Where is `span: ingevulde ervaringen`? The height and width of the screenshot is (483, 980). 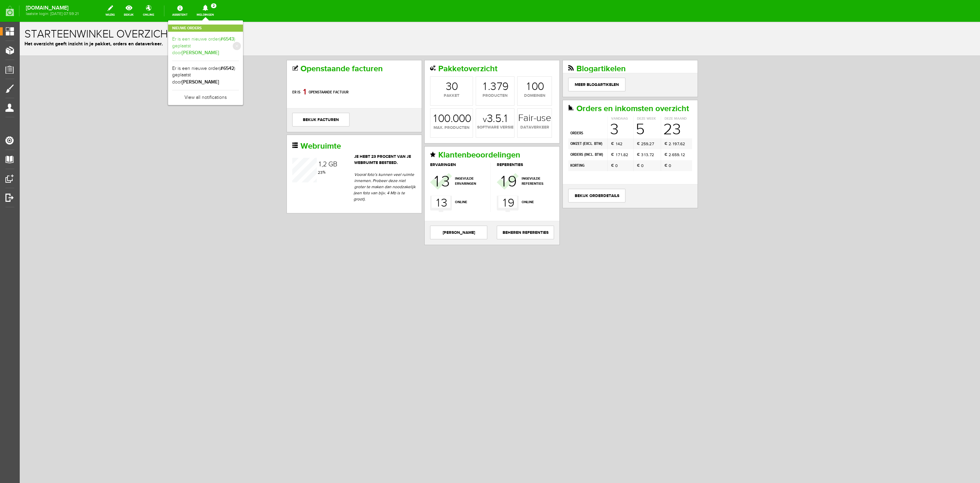
span: ingevulde ervaringen is located at coordinates (451, 159).